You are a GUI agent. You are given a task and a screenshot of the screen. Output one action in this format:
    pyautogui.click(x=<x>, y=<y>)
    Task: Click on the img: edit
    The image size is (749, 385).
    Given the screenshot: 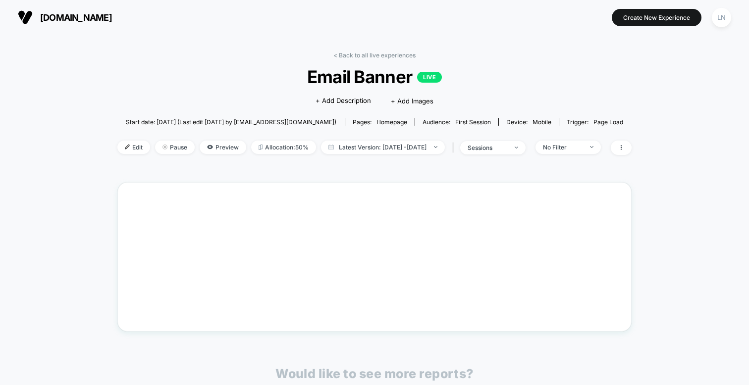 What is the action you would take?
    pyautogui.click(x=127, y=147)
    